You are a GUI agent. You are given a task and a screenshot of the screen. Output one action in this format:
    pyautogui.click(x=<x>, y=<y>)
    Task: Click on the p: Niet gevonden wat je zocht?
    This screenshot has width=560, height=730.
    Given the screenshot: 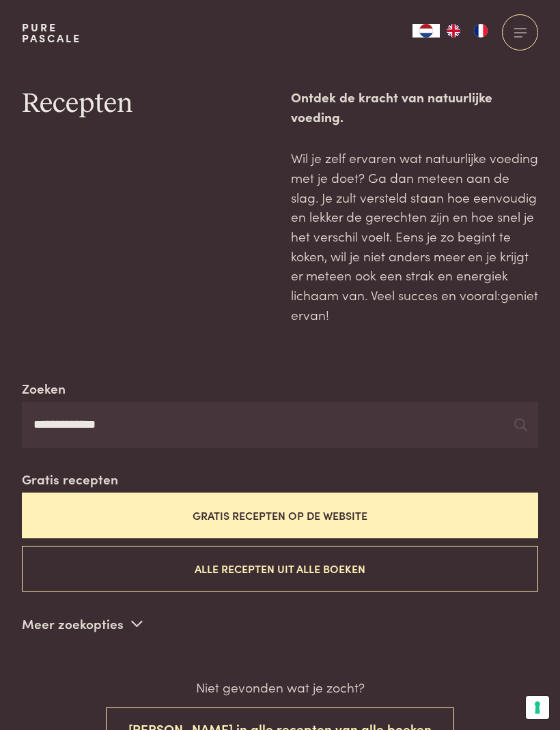 What is the action you would take?
    pyautogui.click(x=280, y=687)
    